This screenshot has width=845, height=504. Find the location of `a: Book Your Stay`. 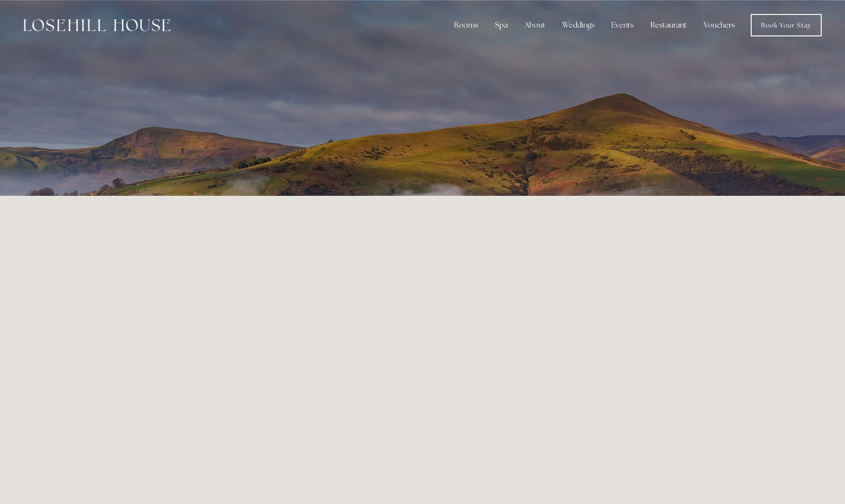

a: Book Your Stay is located at coordinates (786, 25).